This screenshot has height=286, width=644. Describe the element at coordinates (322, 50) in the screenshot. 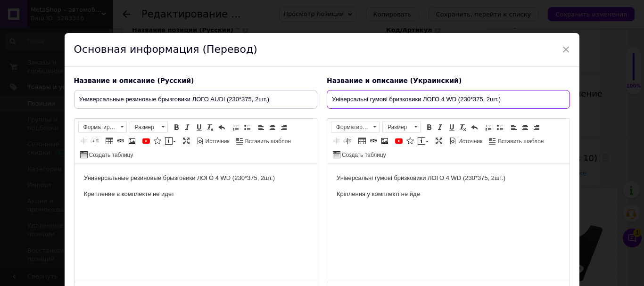

I see `div: Основная информация (Перевод)` at that location.